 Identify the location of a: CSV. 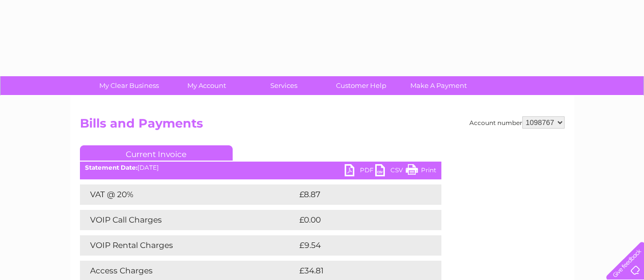
(391, 171).